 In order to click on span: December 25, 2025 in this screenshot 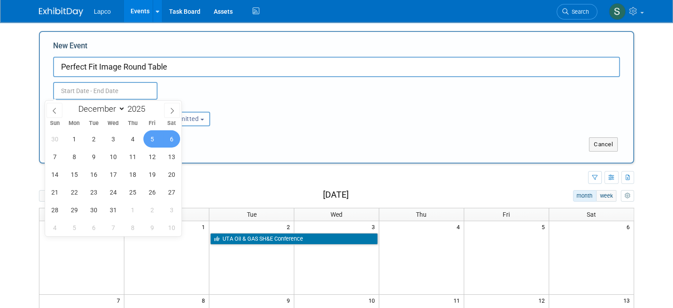, I will do `click(132, 192)`.